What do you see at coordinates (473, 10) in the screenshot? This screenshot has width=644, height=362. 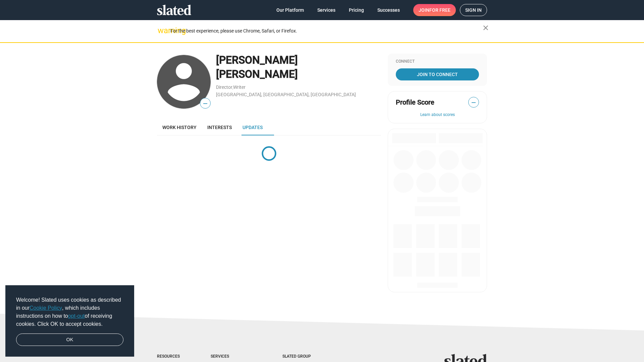 I see `span: Sign in` at bounding box center [473, 10].